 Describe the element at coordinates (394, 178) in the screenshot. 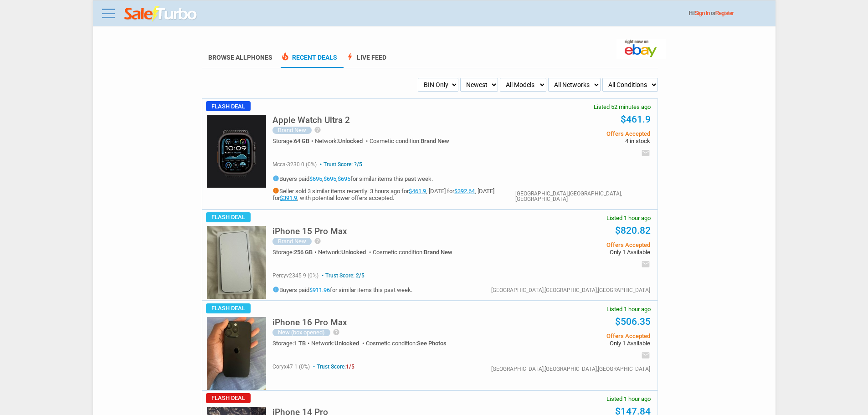

I see `h5: Buyers paid , , for similar items this past week.` at that location.